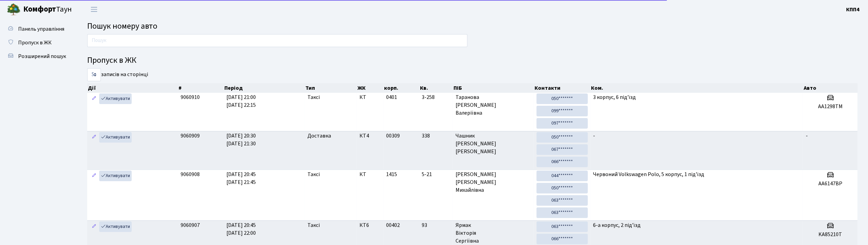 This screenshot has height=245, width=868. I want to click on span: Розширений пошук, so click(42, 56).